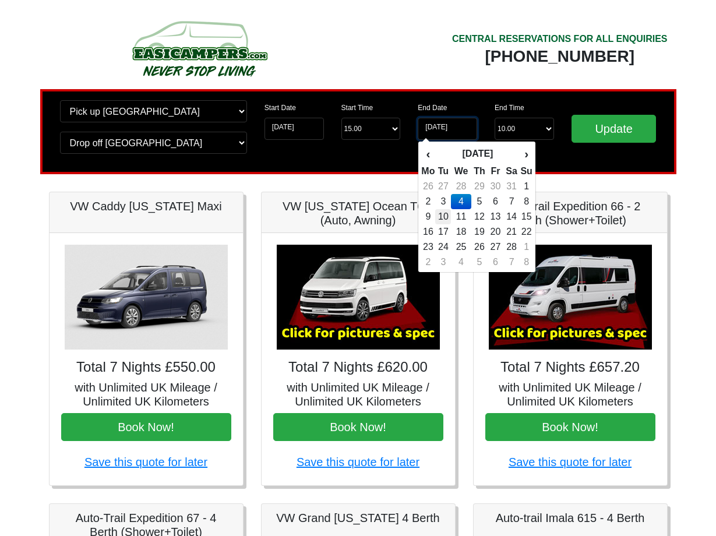 The width and height of the screenshot is (716, 536). I want to click on input: Update, so click(614, 129).